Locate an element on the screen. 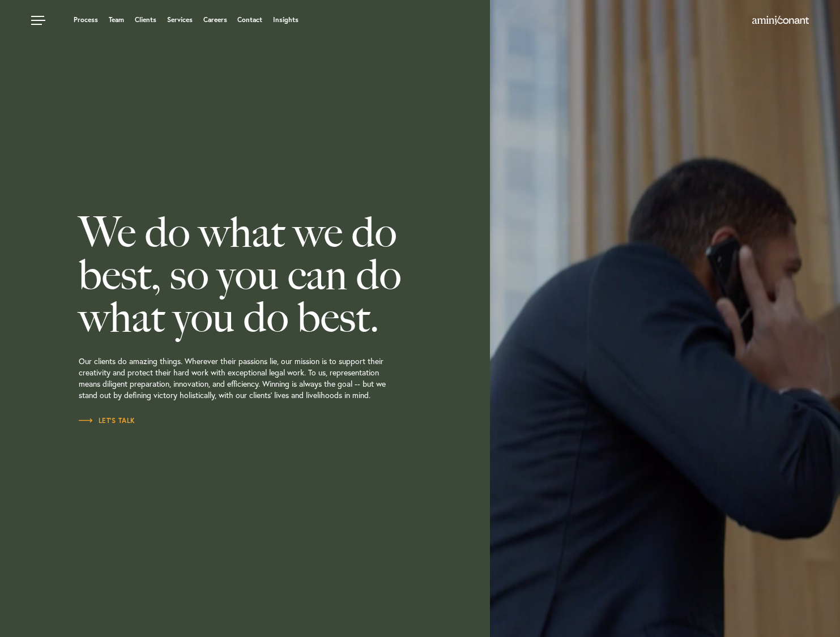 The width and height of the screenshot is (840, 637). a: Process is located at coordinates (86, 20).